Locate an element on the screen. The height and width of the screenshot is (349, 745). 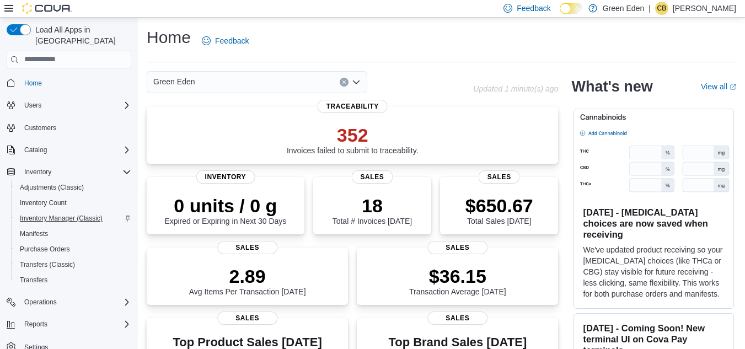
button: Purchase Orders is located at coordinates (73, 249).